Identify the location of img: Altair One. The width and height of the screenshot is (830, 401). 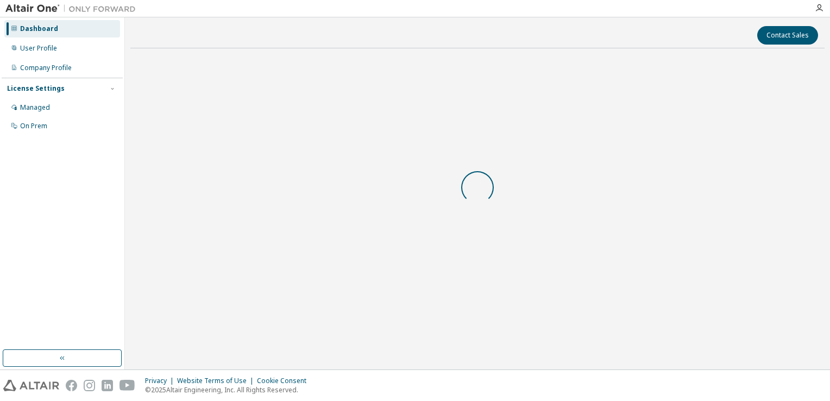
(73, 9).